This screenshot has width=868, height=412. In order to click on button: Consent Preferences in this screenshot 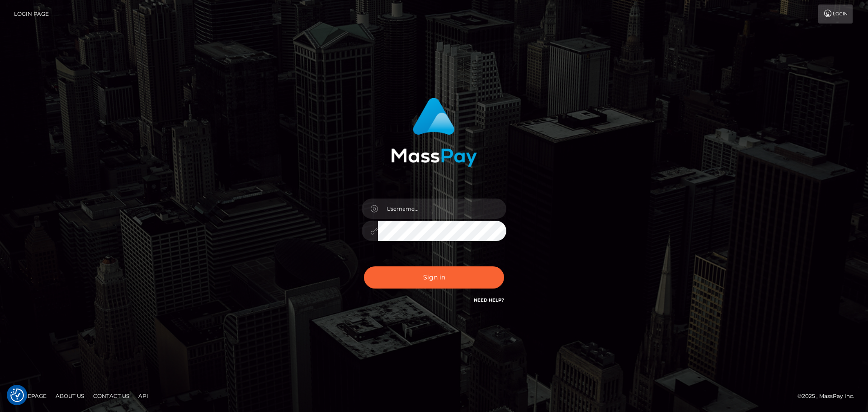, I will do `click(17, 395)`.